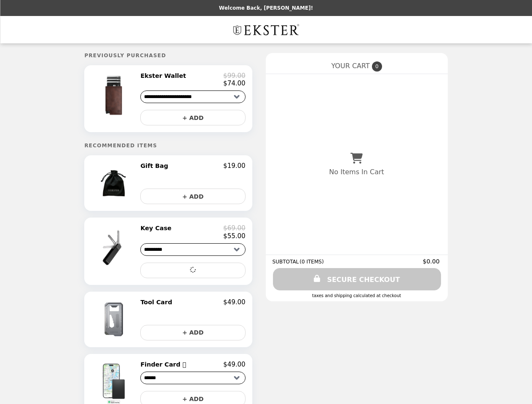  What do you see at coordinates (234, 83) in the screenshot?
I see `p: $74.00` at bounding box center [234, 83].